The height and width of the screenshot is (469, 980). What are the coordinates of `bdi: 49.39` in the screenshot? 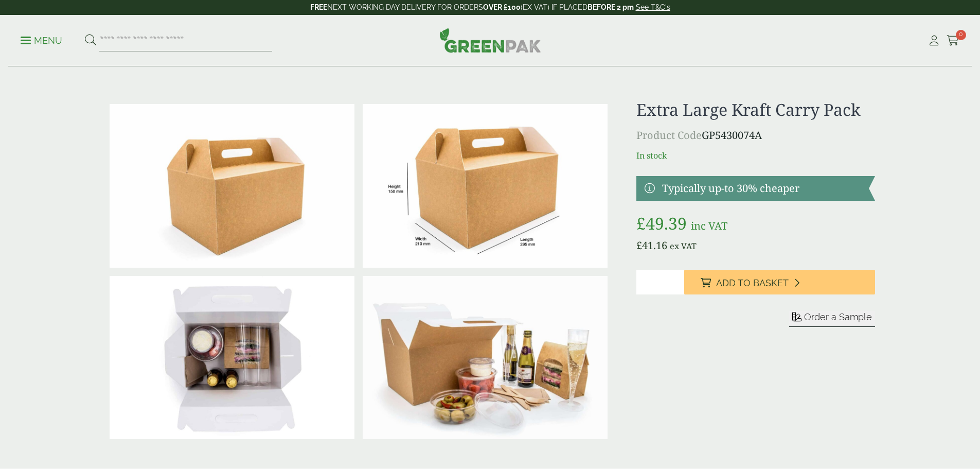 It's located at (662, 223).